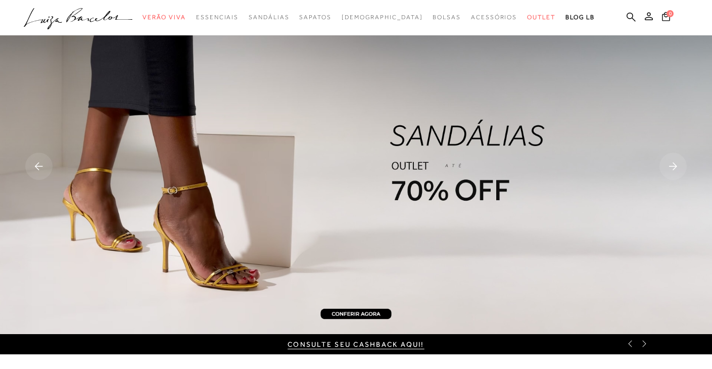  Describe the element at coordinates (315, 17) in the screenshot. I see `span: Sapatos` at that location.